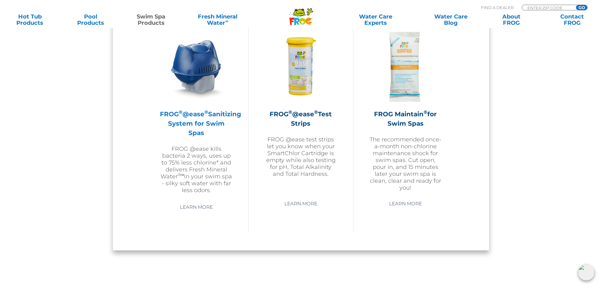 The height and width of the screenshot is (288, 602). Describe the element at coordinates (301, 157) in the screenshot. I see `p: FROG @ease test strips let you know when your SmartChlor Cartridge is empty while also testing fo...` at that location.